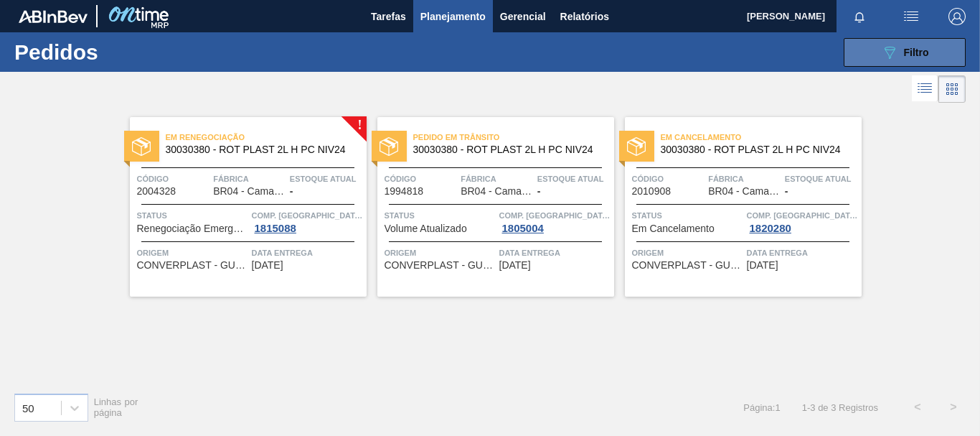 This screenshot has width=980, height=436. What do you see at coordinates (242, 207) in the screenshot?
I see `a: !statusEm renegociação30030380 - ROT PLAST 2L H PC NIV24Código2004328FábricaBR04 - CamaçariEstoqu...` at bounding box center [242, 207].